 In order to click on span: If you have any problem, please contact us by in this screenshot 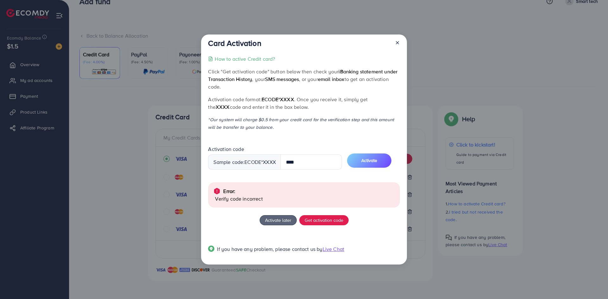, I will do `click(269, 249)`.